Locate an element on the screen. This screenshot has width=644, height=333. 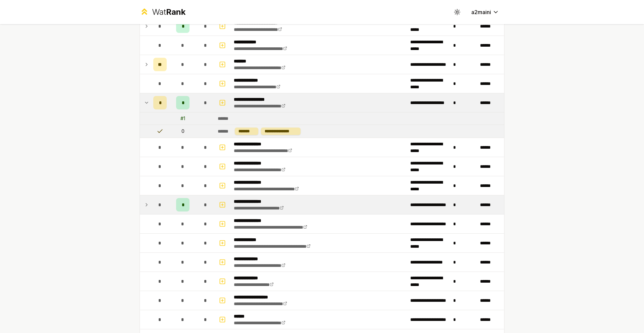
span: a2maini is located at coordinates (481, 12).